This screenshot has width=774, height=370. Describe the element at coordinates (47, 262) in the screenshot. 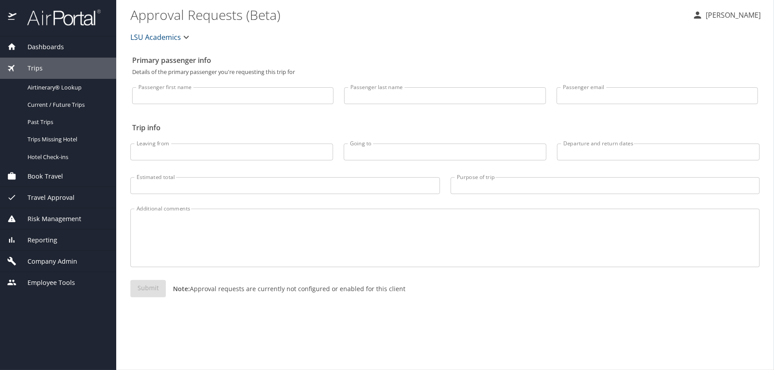

I see `span: Company Admin` at that location.